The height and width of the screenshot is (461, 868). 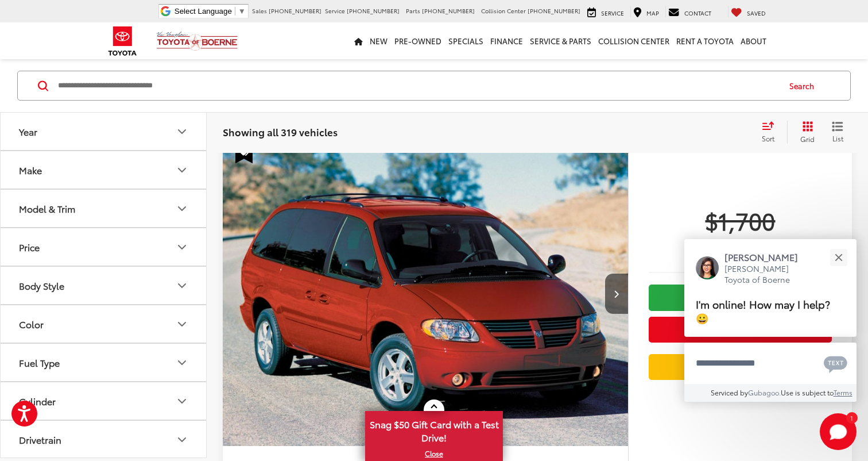 I want to click on button: Select sort value, so click(x=771, y=133).